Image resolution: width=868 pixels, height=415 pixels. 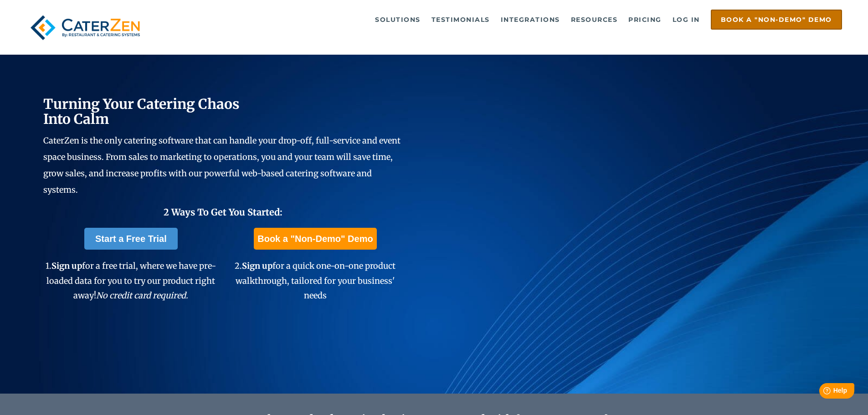 I want to click on a: Testimonials, so click(x=461, y=20).